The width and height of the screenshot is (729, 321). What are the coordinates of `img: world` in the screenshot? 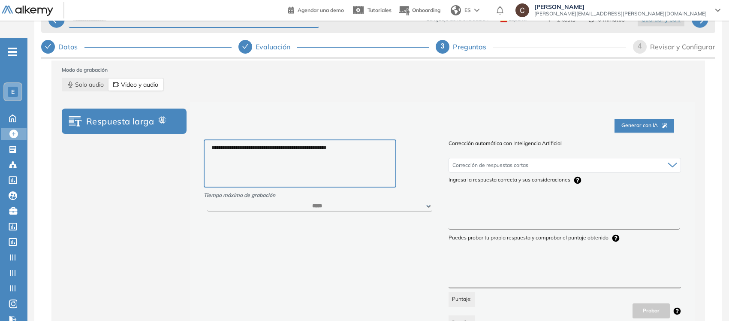 It's located at (456, 10).